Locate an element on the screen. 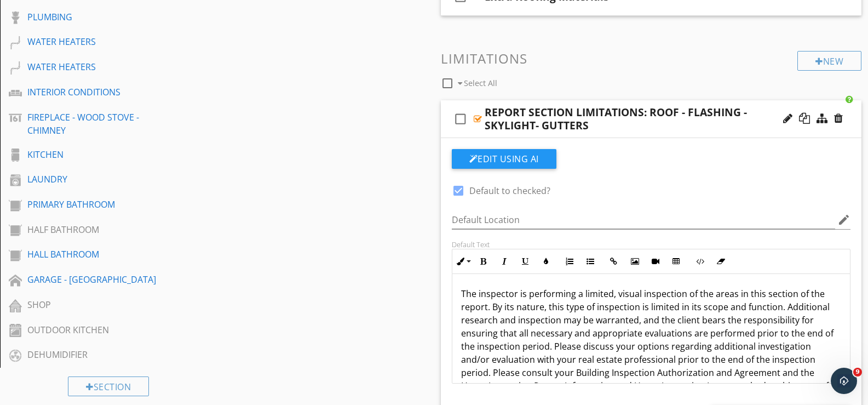 The height and width of the screenshot is (405, 868). div: FIREPLACE - WOOD STOVE - CHIMNEY is located at coordinates (96, 124).